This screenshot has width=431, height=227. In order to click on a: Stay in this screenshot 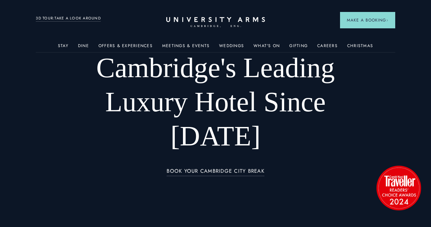, I will do `click(63, 48)`.